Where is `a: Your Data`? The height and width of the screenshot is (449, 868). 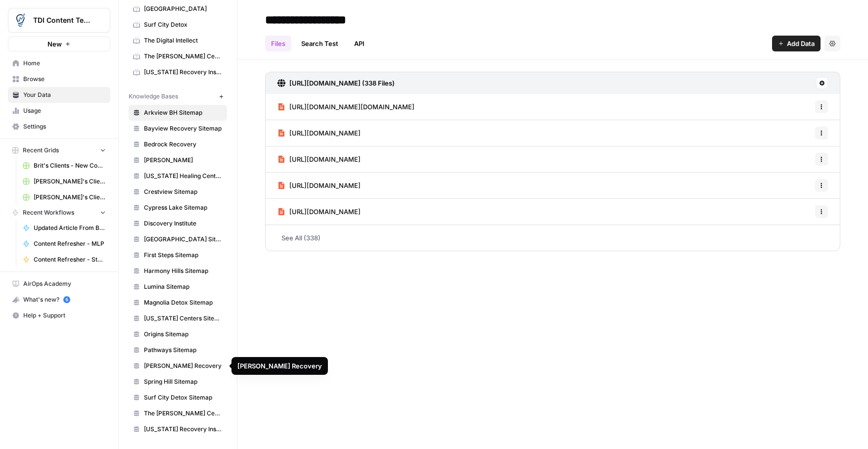
a: Your Data is located at coordinates (59, 95).